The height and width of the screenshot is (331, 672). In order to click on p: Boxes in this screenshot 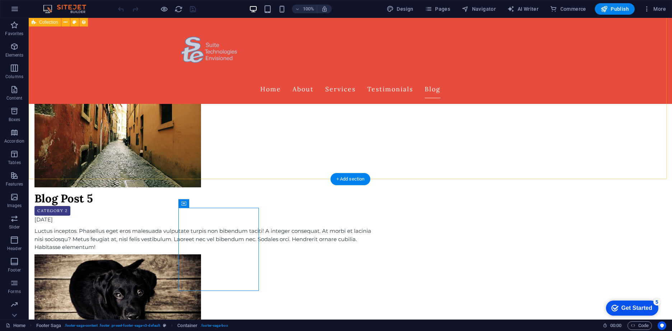, I will do `click(14, 120)`.